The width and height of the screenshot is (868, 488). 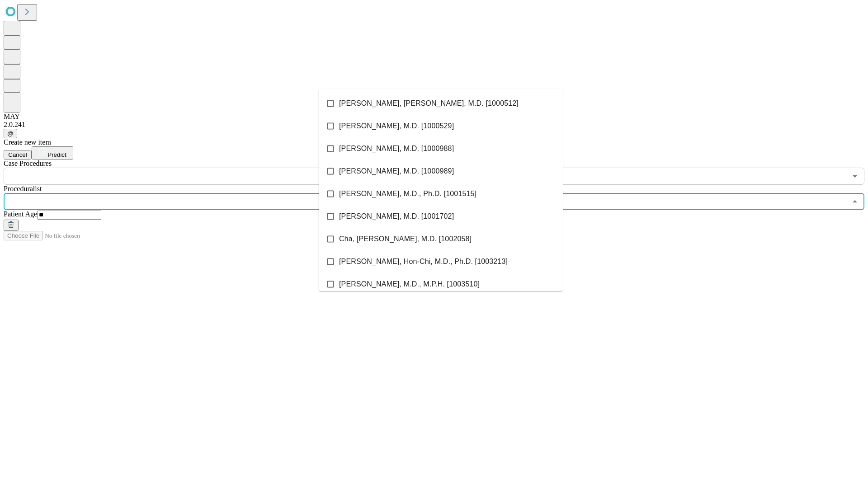 What do you see at coordinates (27, 142) in the screenshot?
I see `span: Create new item` at bounding box center [27, 142].